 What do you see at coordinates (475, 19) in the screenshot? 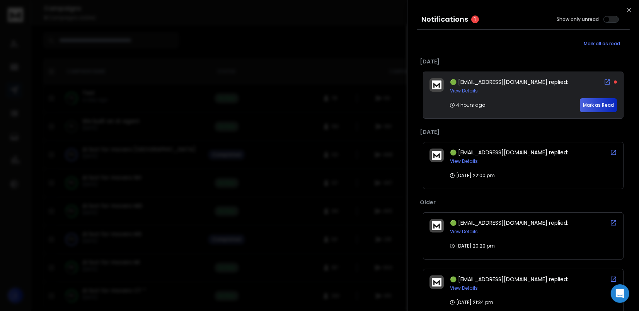
I see `span: 1` at bounding box center [475, 19].